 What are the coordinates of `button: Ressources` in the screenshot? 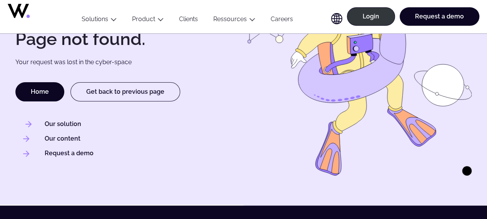 It's located at (234, 20).